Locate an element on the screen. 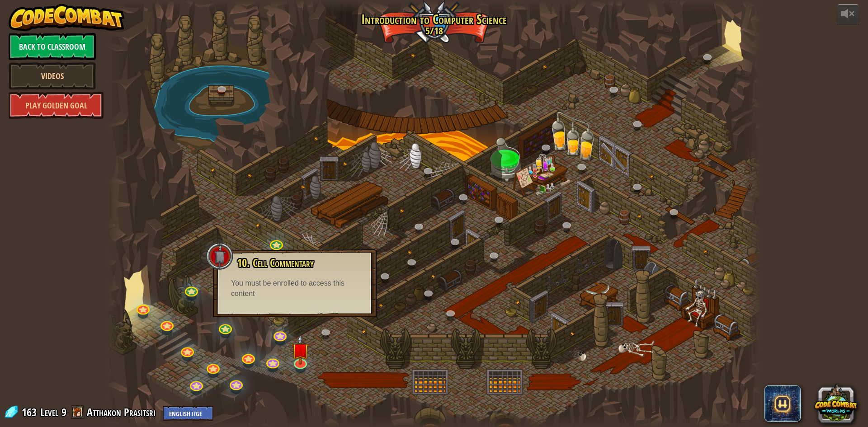 The image size is (868, 427). div: You must be enrolled to access this content is located at coordinates (295, 289).